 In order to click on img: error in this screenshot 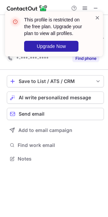, I will do `click(15, 22)`.